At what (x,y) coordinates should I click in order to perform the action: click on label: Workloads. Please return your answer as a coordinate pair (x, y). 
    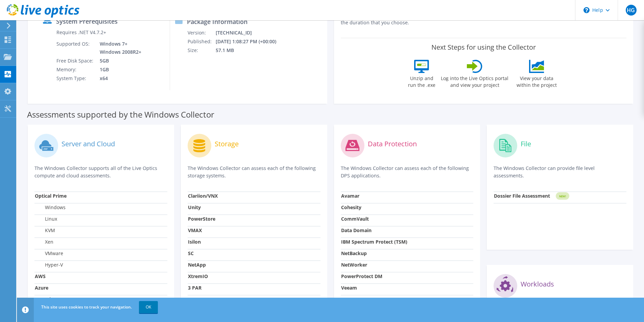
    Looking at the image, I should click on (538, 284).